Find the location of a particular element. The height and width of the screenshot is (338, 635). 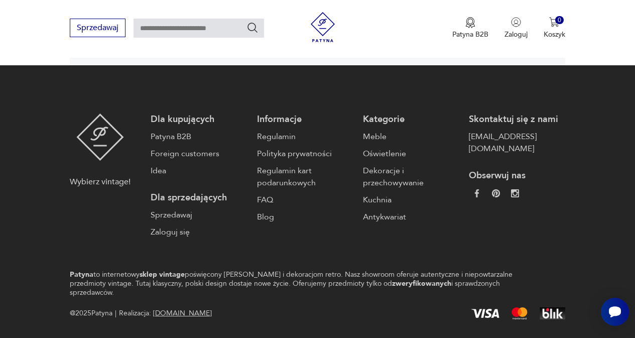

a: Antykwariat is located at coordinates (411, 217).